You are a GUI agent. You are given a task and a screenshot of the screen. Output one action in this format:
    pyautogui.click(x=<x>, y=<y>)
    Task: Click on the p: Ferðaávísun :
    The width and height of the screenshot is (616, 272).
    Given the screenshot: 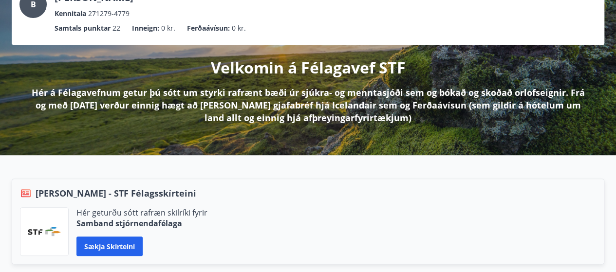 What is the action you would take?
    pyautogui.click(x=208, y=28)
    